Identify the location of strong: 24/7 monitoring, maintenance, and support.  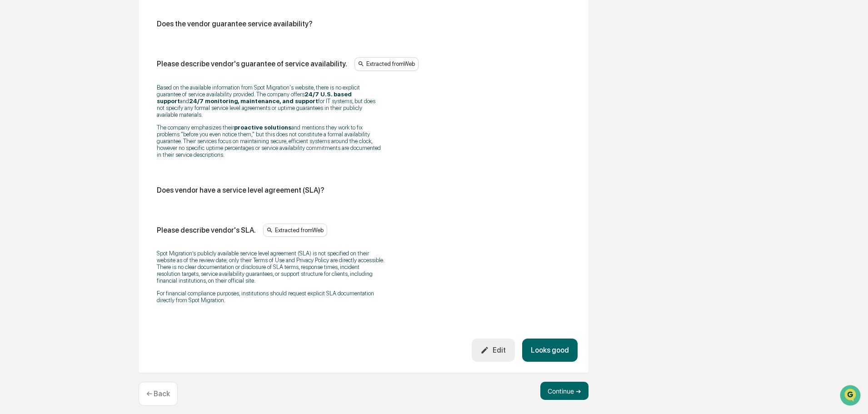
(254, 101).